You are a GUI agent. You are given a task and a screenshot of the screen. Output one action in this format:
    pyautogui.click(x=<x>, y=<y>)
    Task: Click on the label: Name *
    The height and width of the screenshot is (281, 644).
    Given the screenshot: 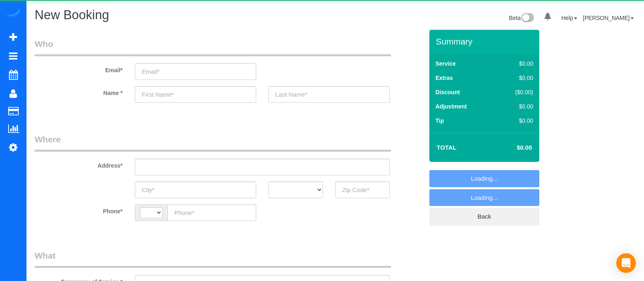 What is the action you would take?
    pyautogui.click(x=78, y=91)
    